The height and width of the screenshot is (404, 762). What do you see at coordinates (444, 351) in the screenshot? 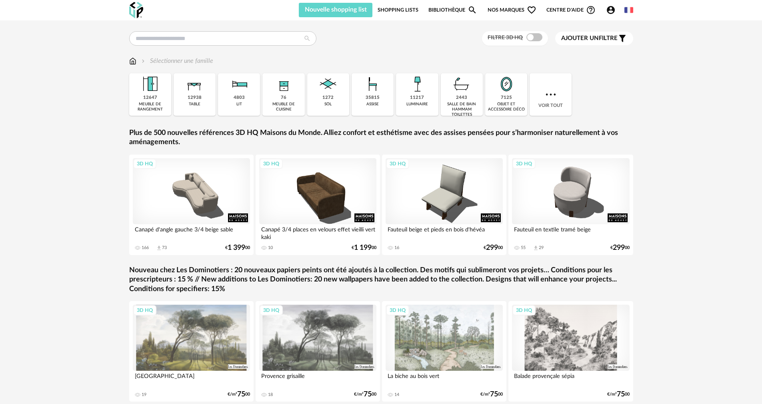
I see `a: 3D HQ La biche au bois vert 14 €/m²7500` at bounding box center [444, 351].